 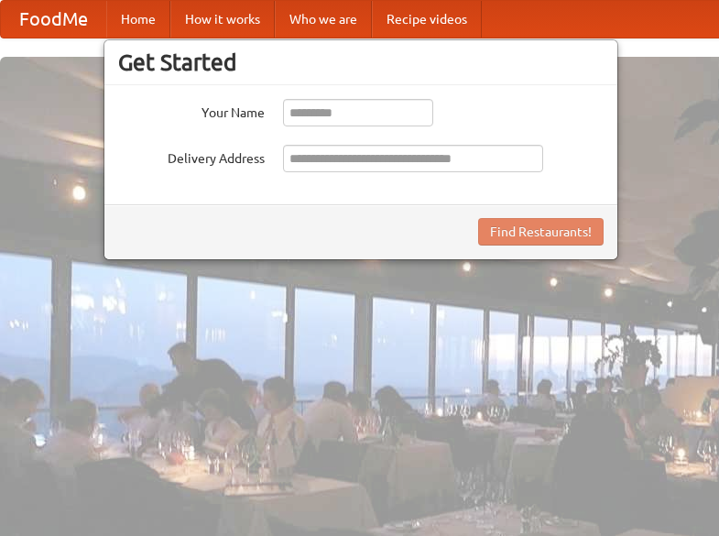 What do you see at coordinates (223, 19) in the screenshot?
I see `a: How it works` at bounding box center [223, 19].